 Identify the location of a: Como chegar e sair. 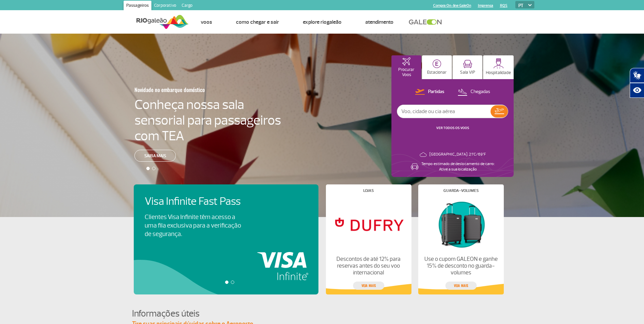
(258, 22).